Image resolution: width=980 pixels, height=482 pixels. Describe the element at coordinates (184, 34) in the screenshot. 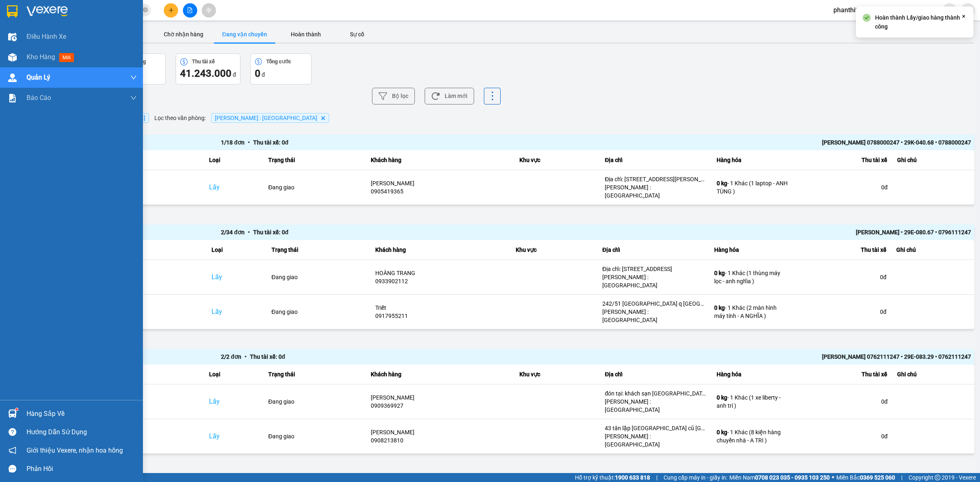

I see `button: Chờ nhận hàng` at that location.